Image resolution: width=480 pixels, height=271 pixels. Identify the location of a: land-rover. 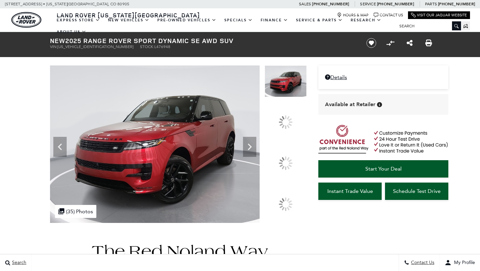
(26, 20).